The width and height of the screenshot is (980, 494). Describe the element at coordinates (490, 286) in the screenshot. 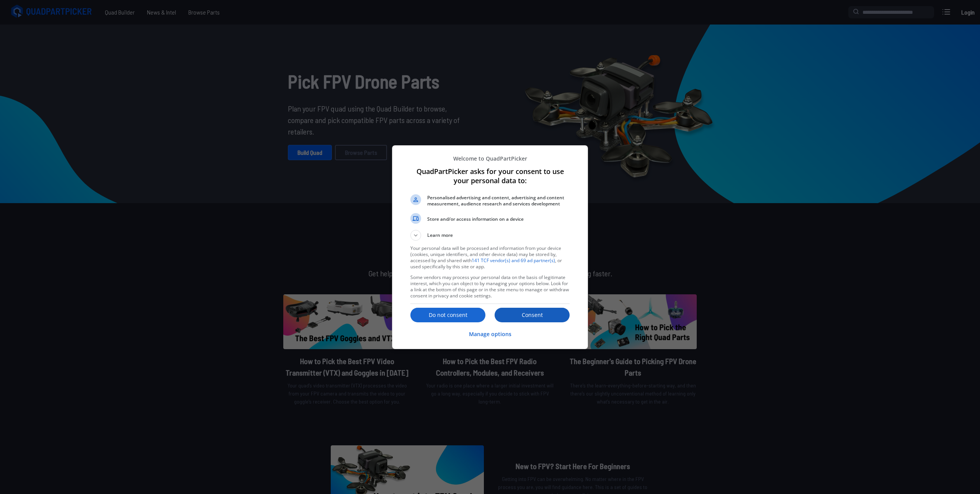

I see `p: Some vendors may process your personal data on the basis of legitimate interest, which you can ob...` at that location.